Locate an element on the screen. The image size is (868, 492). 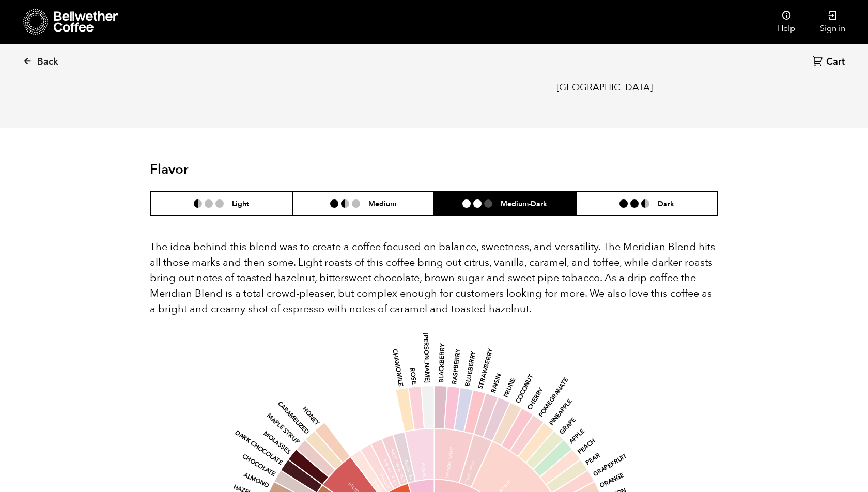
h6: Medium is located at coordinates (382, 203).